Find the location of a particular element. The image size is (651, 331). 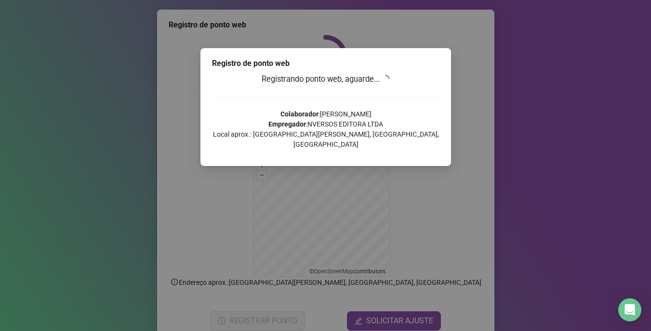

div: Open Intercom Messenger is located at coordinates (629, 310).